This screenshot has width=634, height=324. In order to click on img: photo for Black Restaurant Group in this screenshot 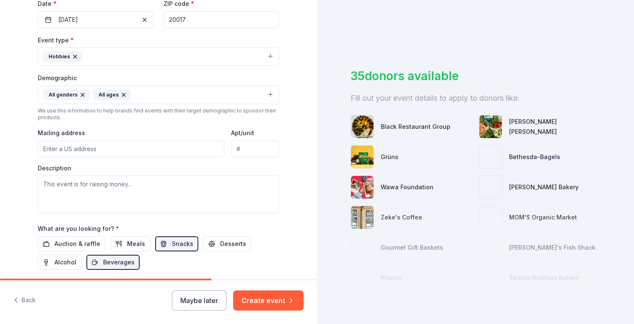, I will do `click(362, 127)`.